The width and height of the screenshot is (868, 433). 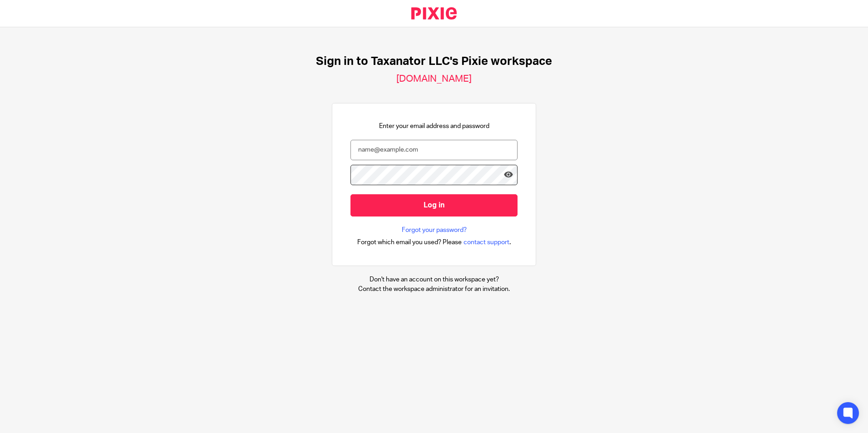 What do you see at coordinates (409, 242) in the screenshot?
I see `span: Forgot which email you used? Please` at bounding box center [409, 242].